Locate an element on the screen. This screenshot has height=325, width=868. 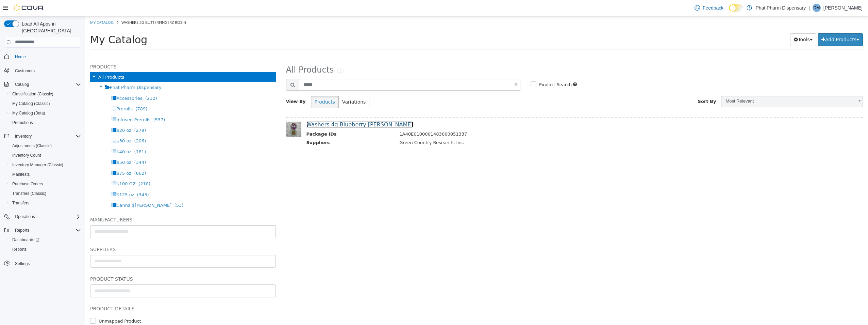
button: My Catalog (Beta) is located at coordinates (45, 113).